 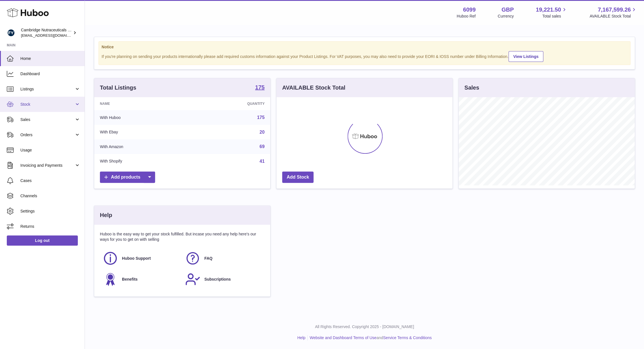 I want to click on td: With Amazon, so click(x=142, y=147).